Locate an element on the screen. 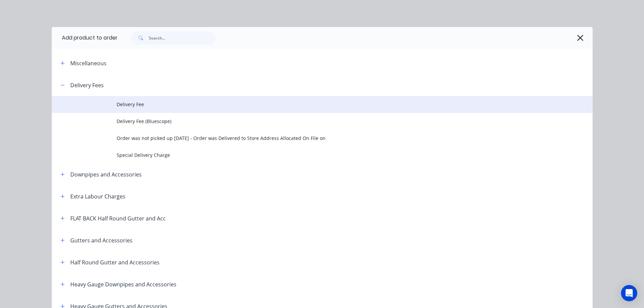  div: Delivery Fees is located at coordinates (87, 85).